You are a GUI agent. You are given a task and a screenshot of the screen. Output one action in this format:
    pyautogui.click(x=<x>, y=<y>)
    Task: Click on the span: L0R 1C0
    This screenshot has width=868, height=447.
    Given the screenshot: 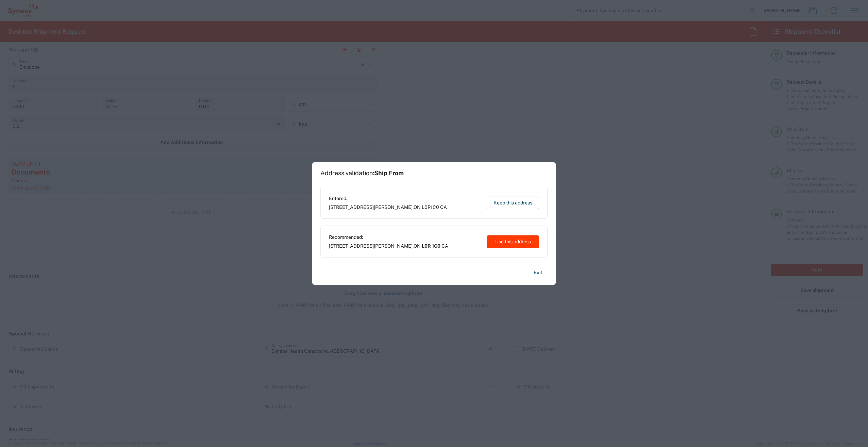 What is the action you would take?
    pyautogui.click(x=431, y=246)
    